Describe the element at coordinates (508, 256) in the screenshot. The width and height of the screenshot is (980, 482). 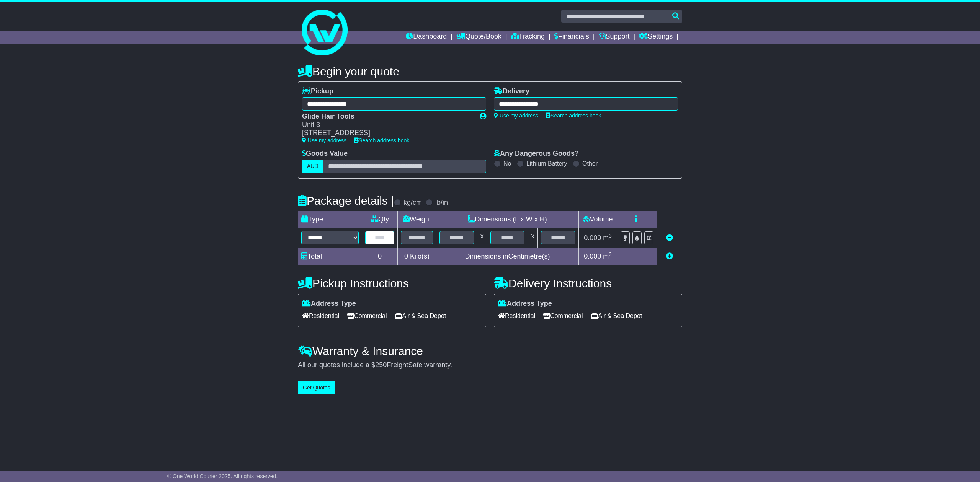
I see `td: Dimensions in Centimetre(s)` at that location.